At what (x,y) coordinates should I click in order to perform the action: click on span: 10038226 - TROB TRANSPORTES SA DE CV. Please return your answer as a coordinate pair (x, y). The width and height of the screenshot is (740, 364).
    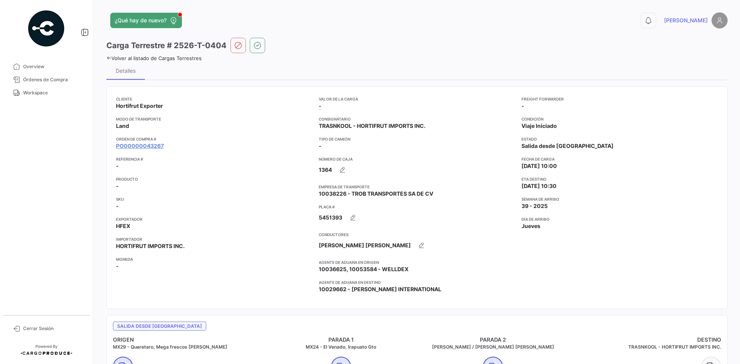
    Looking at the image, I should click on (376, 194).